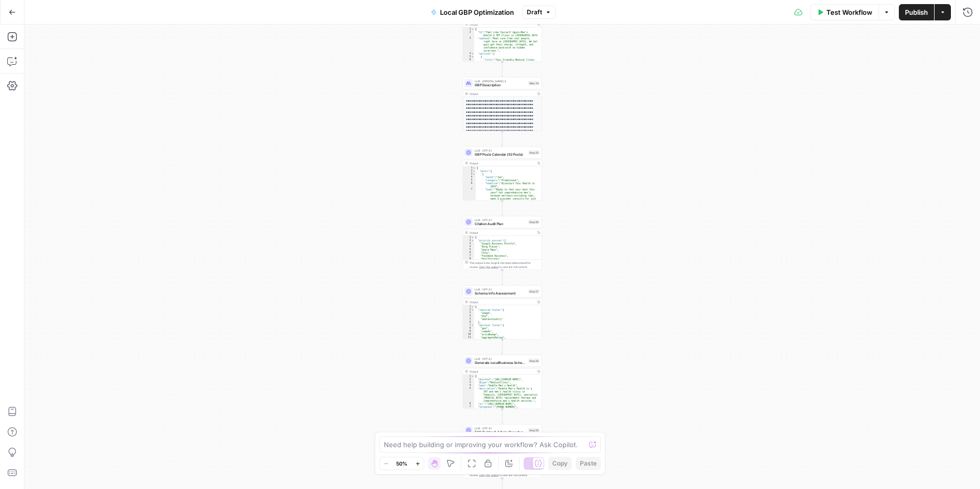 The image size is (980, 489). I want to click on div: This output is too large & has been abbreviated for review. to view the full content., so click(504, 265).